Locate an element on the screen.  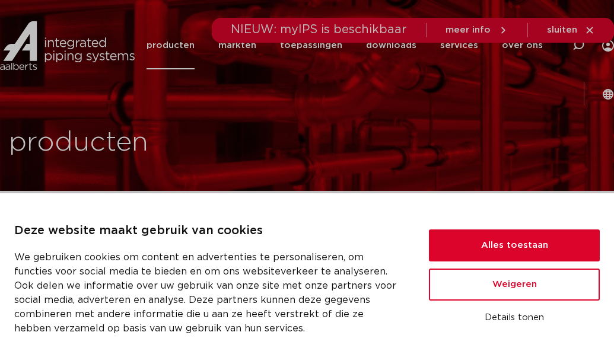
h1: producten is located at coordinates (79, 143).